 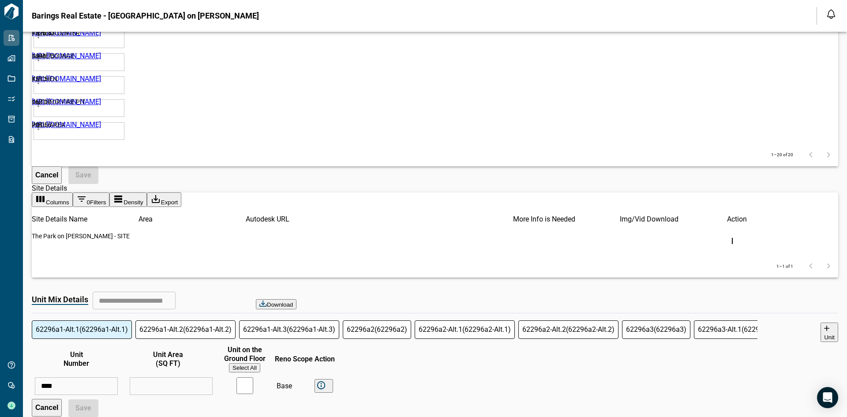 What do you see at coordinates (58, 102) in the screenshot?
I see `span: OUTDOOR FIRE PIT` at bounding box center [58, 102].